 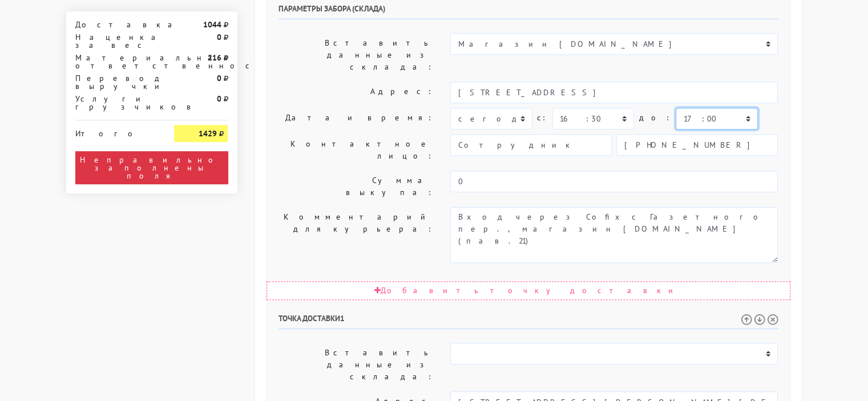 What do you see at coordinates (542, 118) in the screenshot?
I see `label: c:` at bounding box center [542, 118].